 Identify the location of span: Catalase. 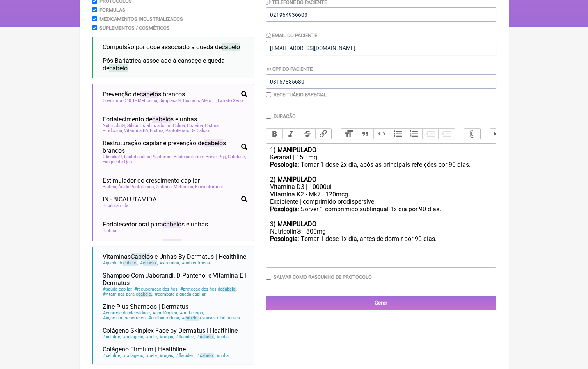
(237, 157).